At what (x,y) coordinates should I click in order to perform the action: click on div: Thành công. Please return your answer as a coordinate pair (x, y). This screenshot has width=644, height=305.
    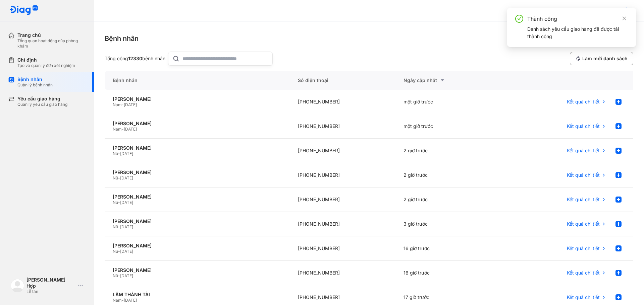
    Looking at the image, I should click on (578, 19).